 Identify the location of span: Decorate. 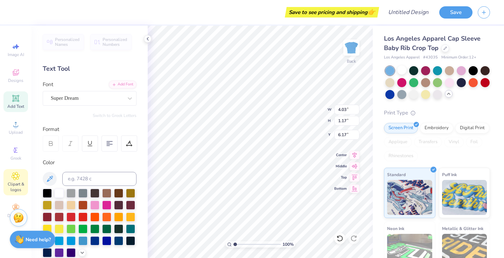
(16, 216).